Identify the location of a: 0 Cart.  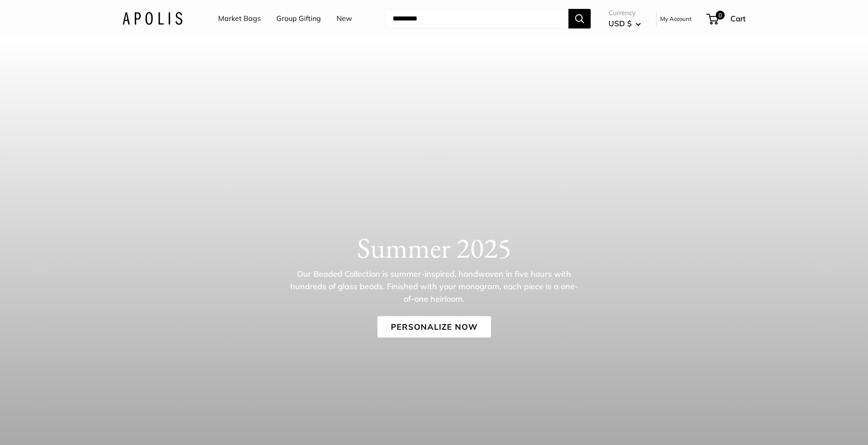
(726, 18).